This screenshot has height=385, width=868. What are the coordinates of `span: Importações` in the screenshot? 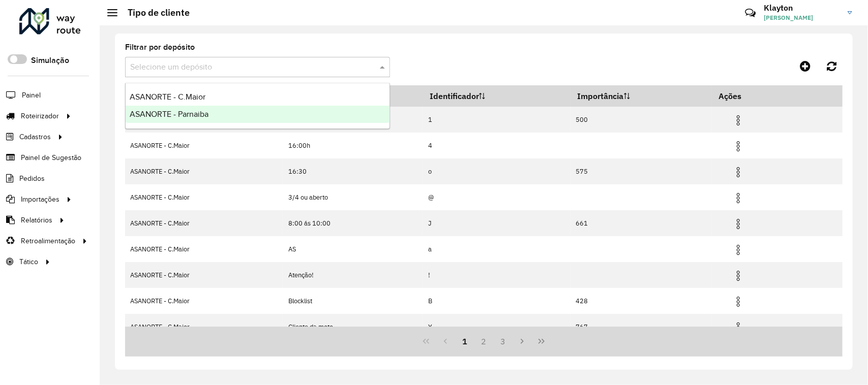 It's located at (40, 199).